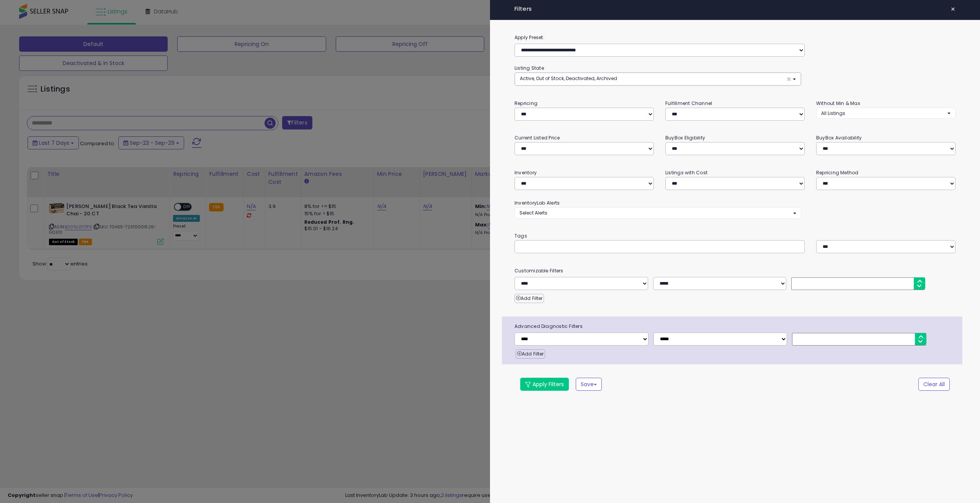 The height and width of the screenshot is (503, 980). I want to click on span: All Listings, so click(833, 113).